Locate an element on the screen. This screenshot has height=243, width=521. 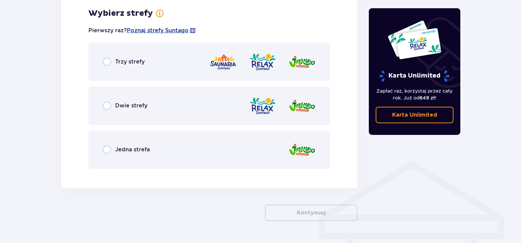
img: Saunaria is located at coordinates (223, 62).